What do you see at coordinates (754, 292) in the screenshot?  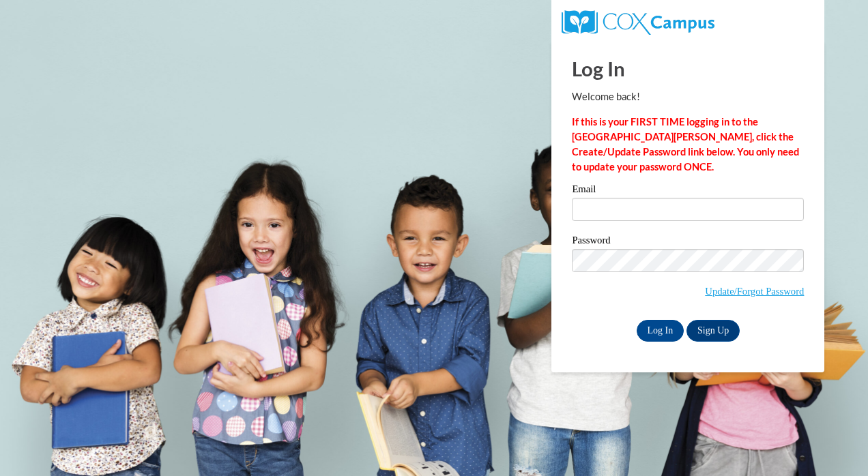 I see `a: Update/Forgot Password` at bounding box center [754, 292].